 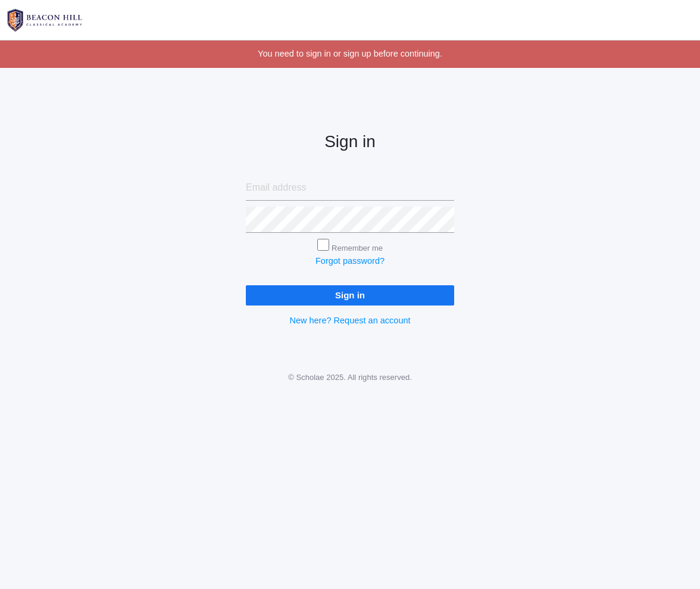 I want to click on input: Email address, so click(x=350, y=188).